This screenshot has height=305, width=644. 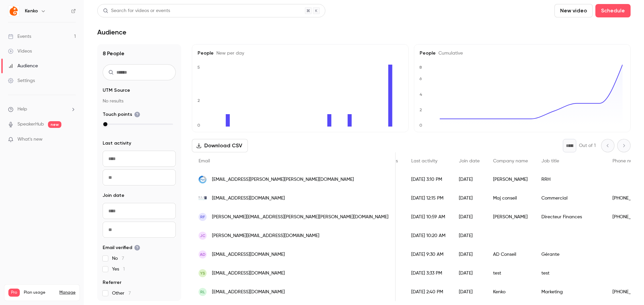 What do you see at coordinates (30, 124) in the screenshot?
I see `a: SpeakerHub` at bounding box center [30, 124].